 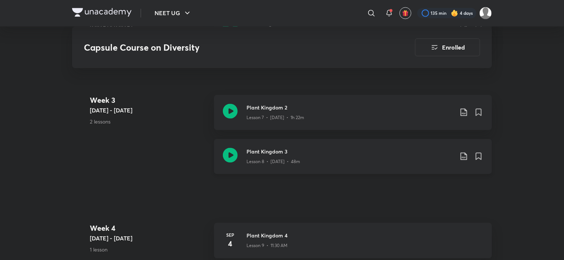 I want to click on h3: Plant Kingdom 3, so click(x=350, y=152).